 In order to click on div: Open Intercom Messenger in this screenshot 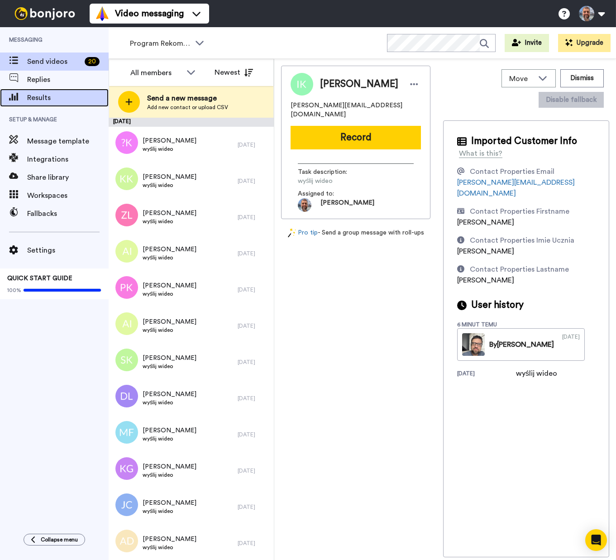, I will do `click(596, 540)`.